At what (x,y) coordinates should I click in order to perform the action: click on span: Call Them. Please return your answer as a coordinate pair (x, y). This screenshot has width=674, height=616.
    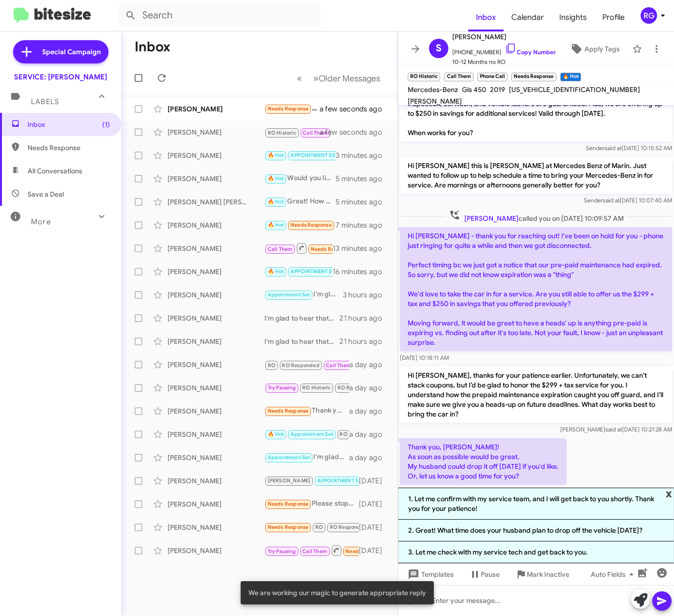
    Looking at the image, I should click on (339, 365).